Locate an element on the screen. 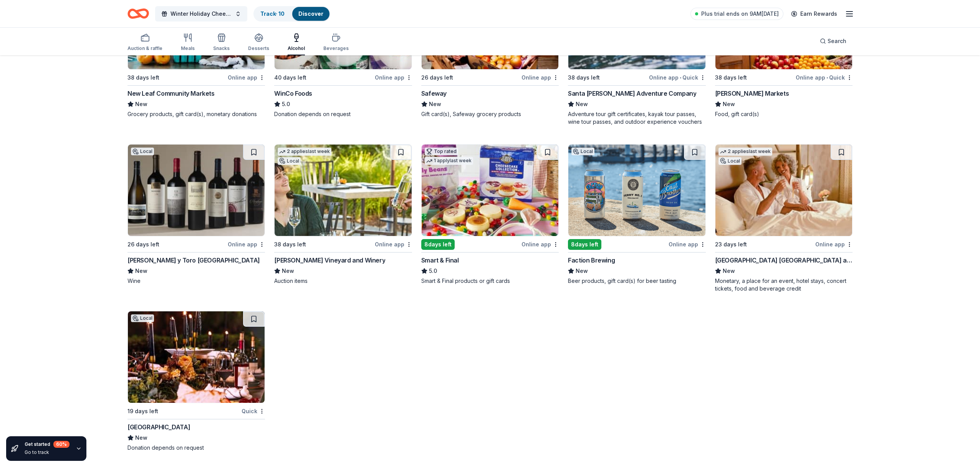 This screenshot has width=980, height=467. button: Beverages is located at coordinates (336, 43).